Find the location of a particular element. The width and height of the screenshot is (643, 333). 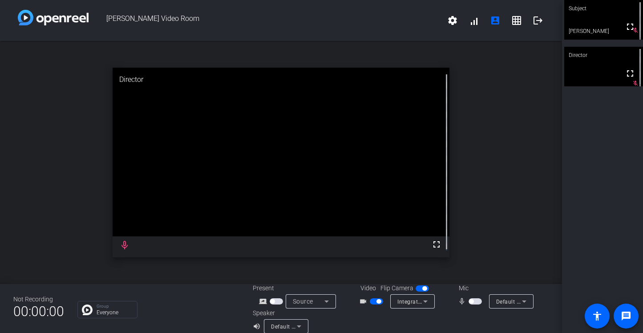

mat-icon: volume_up is located at coordinates (258, 326).